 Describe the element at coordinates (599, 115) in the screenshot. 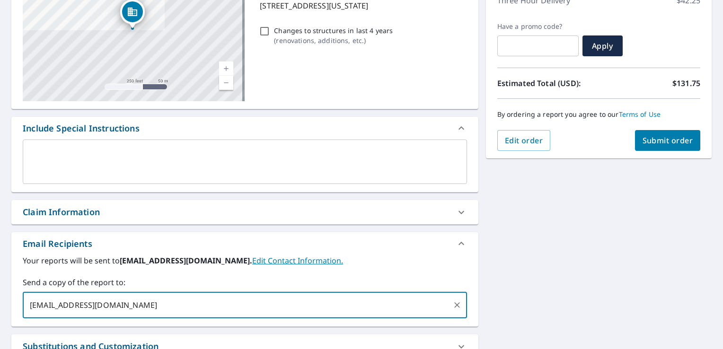

I see `p: By ordering a report you agree to our` at that location.